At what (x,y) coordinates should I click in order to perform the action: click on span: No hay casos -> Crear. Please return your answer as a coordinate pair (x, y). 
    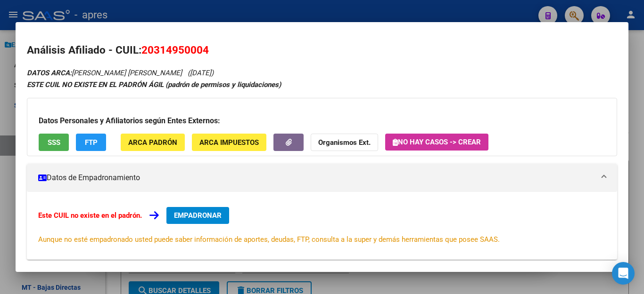
    Looking at the image, I should click on (436, 142).